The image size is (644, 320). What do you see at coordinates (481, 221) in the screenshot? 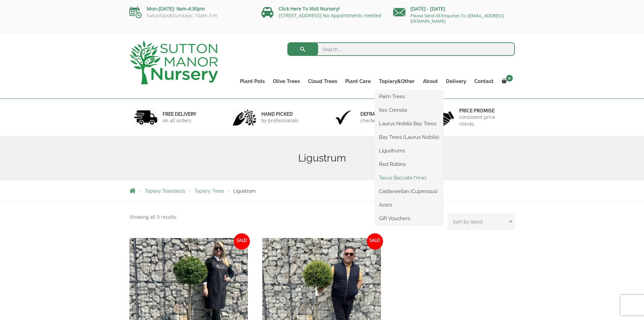
I see `select: Shop order` at bounding box center [481, 221].